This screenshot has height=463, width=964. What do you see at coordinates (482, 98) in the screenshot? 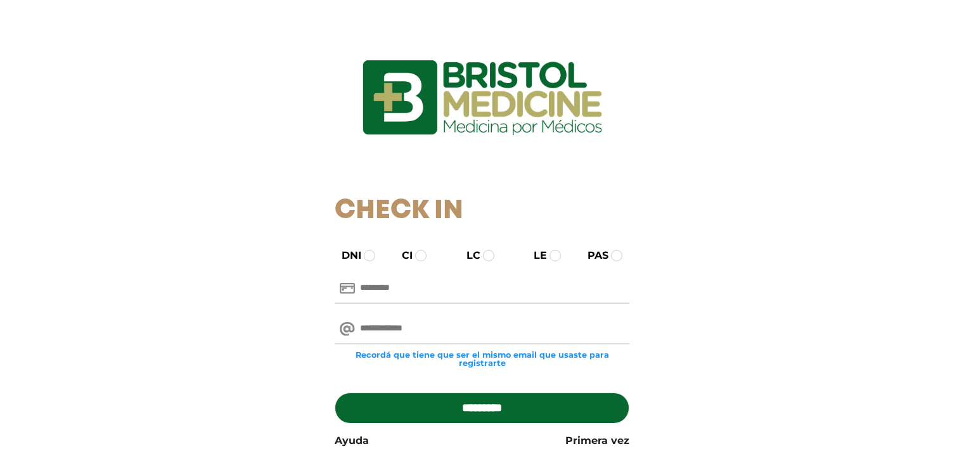
I see `img: logo_ingresarbristol.jpg` at bounding box center [482, 98].